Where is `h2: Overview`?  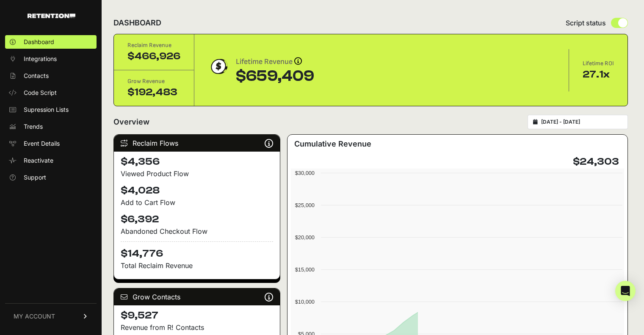
h2: Overview is located at coordinates (131, 122).